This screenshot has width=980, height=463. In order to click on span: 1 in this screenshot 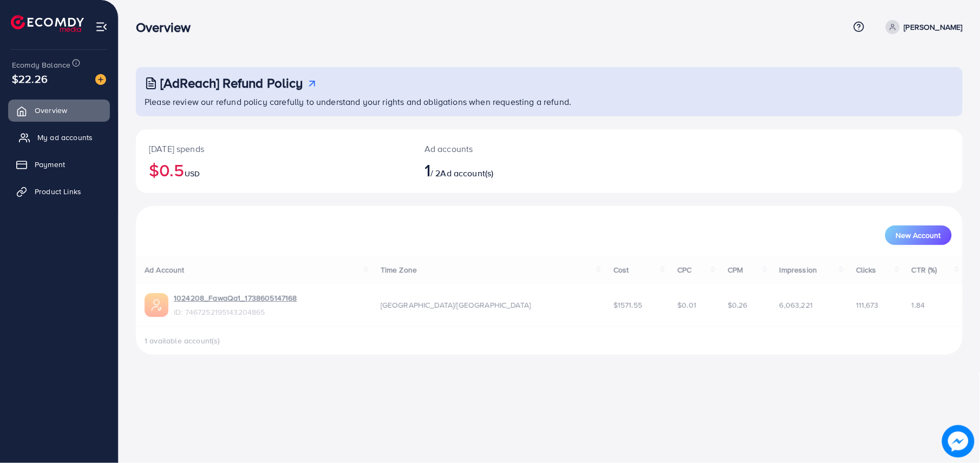, I will do `click(427, 170)`.